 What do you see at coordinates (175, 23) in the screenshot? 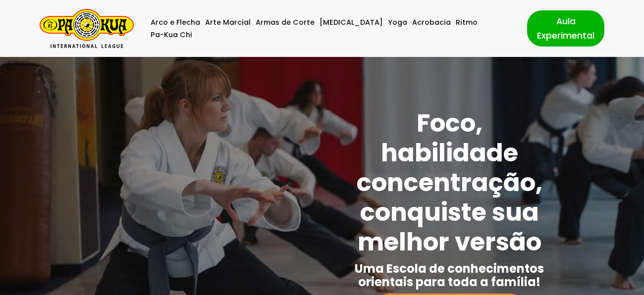
I see `a: Arco e Flecha` at bounding box center [175, 23].